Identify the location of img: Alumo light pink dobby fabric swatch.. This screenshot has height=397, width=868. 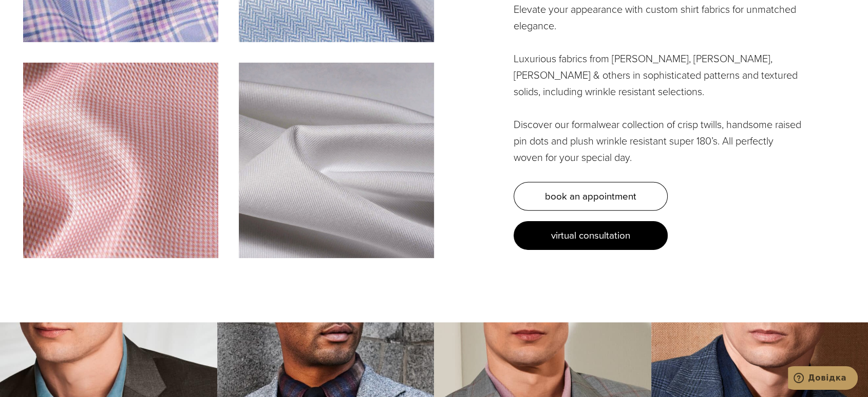
(121, 161).